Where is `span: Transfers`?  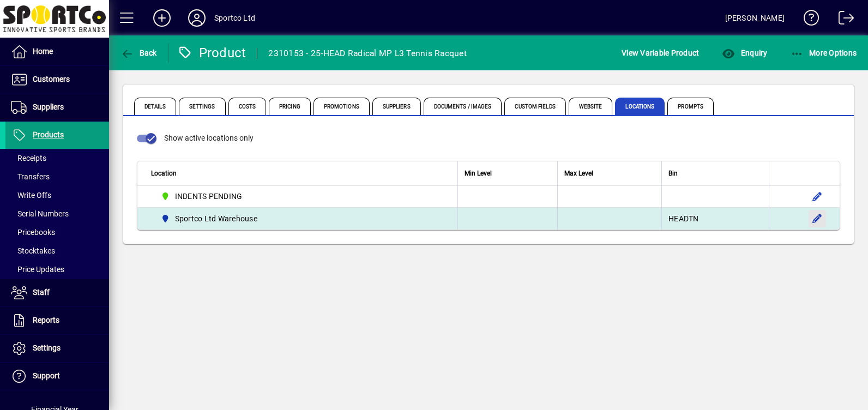 span: Transfers is located at coordinates (30, 177).